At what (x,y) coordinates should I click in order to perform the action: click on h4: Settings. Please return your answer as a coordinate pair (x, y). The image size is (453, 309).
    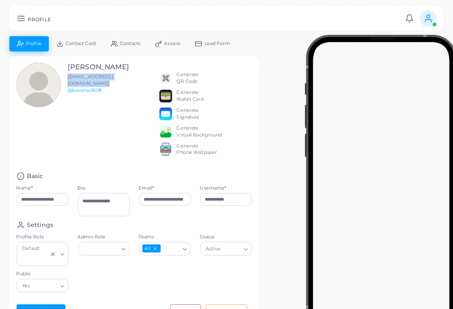
    Looking at the image, I should click on (40, 225).